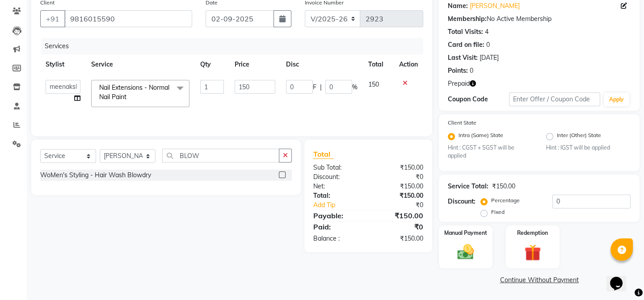  What do you see at coordinates (539, 19) in the screenshot?
I see `div: No Active Membership` at bounding box center [539, 19].